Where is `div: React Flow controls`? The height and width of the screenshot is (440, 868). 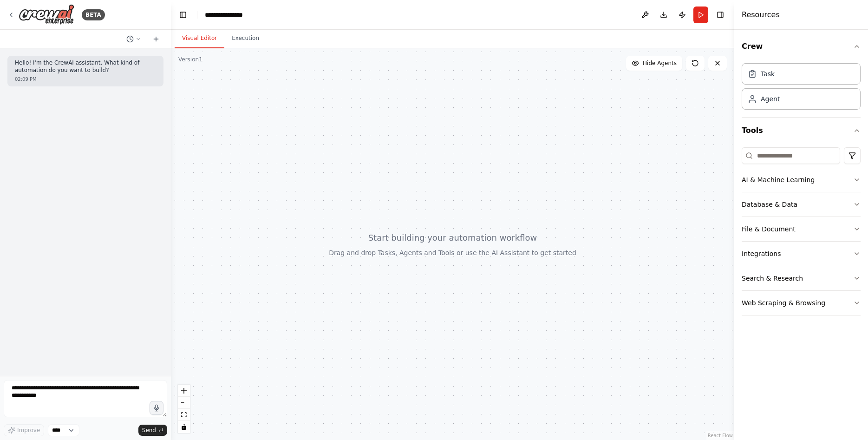 div: React Flow controls is located at coordinates (184, 409).